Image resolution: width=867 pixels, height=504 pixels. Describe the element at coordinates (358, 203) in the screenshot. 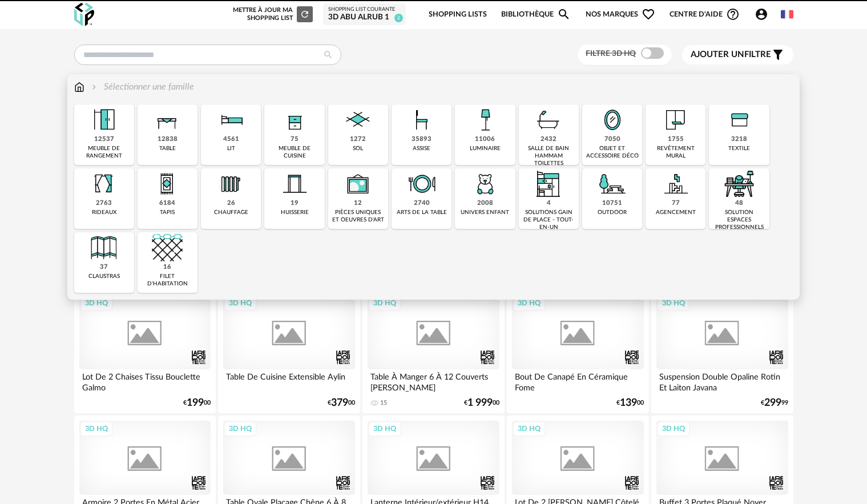

I see `div: 12` at that location.